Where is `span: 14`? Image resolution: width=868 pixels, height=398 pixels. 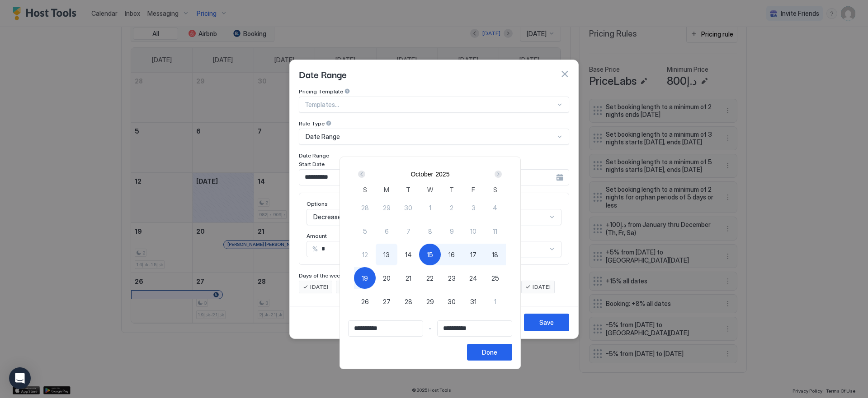 span: 14 is located at coordinates (408, 255).